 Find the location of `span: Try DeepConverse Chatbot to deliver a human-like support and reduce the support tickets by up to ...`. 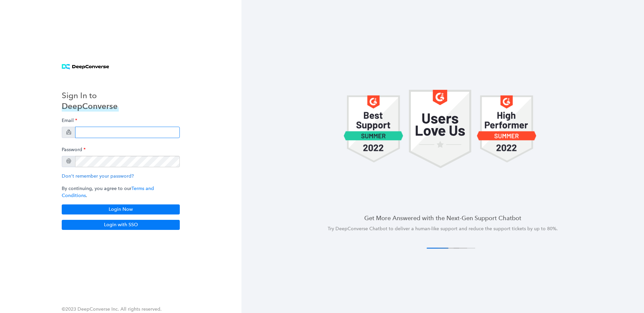

span: Try DeepConverse Chatbot to deliver a human-like support and reduce the support tickets by up to ... is located at coordinates (443, 228).